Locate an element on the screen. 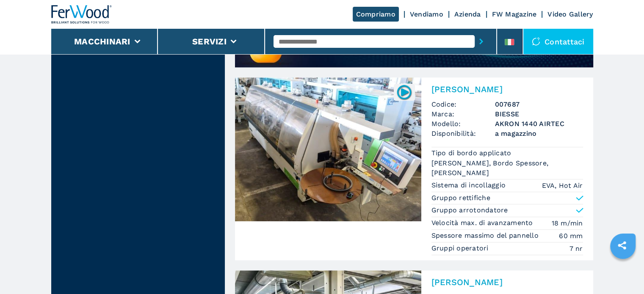 This screenshot has height=294, width=644. p: Gruppo arrotondatore is located at coordinates (470, 210).